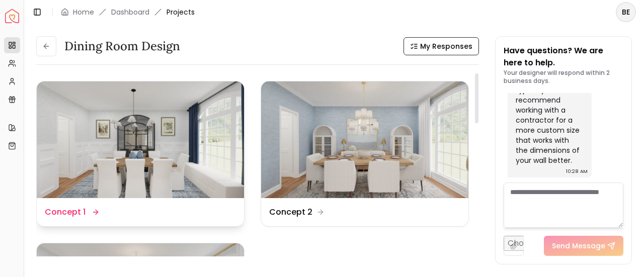  I want to click on nav: breadcrumb, so click(128, 12).